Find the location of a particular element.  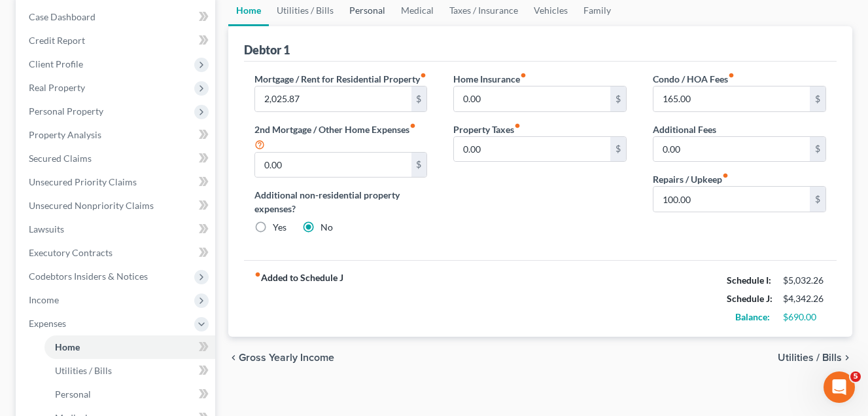

div: Debtor 1 is located at coordinates (267, 50).